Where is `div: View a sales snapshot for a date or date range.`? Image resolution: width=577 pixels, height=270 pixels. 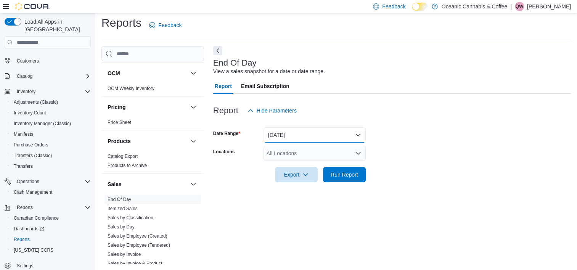 div: View a sales snapshot for a date or date range. is located at coordinates (269, 71).